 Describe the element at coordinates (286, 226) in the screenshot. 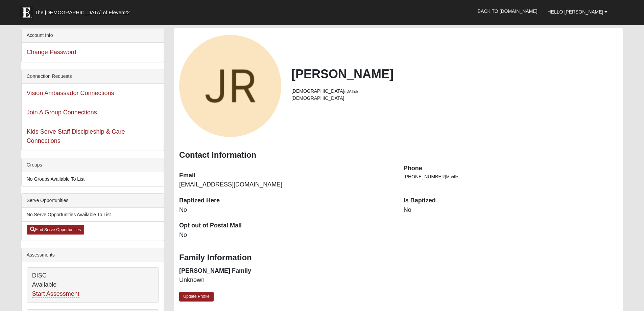

I see `dt: Opt out of Postal Mail` at that location.